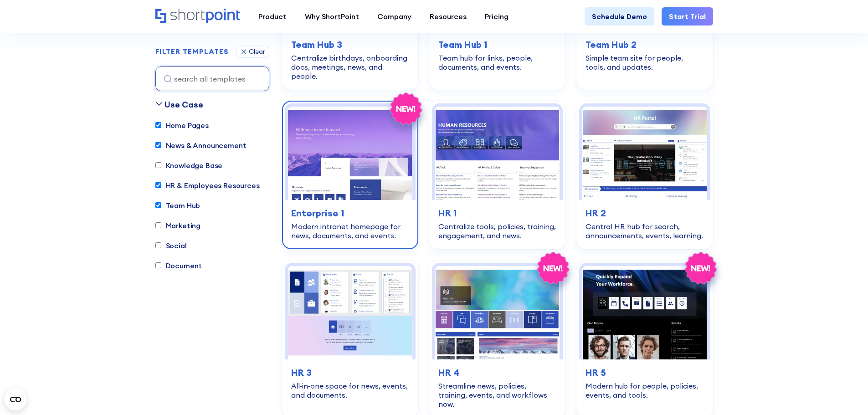 This screenshot has height=415, width=868. I want to click on img: HR 1 – Human Resources Template: Centralize tools, policies, training, engagement, and news., so click(497, 153).